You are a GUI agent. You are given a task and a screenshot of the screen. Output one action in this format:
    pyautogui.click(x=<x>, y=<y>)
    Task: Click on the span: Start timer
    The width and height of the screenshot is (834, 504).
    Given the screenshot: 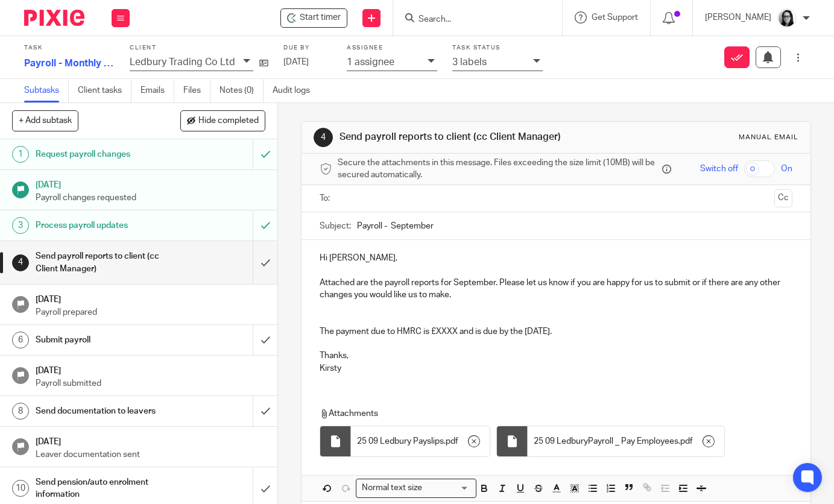 What is the action you would take?
    pyautogui.click(x=320, y=17)
    